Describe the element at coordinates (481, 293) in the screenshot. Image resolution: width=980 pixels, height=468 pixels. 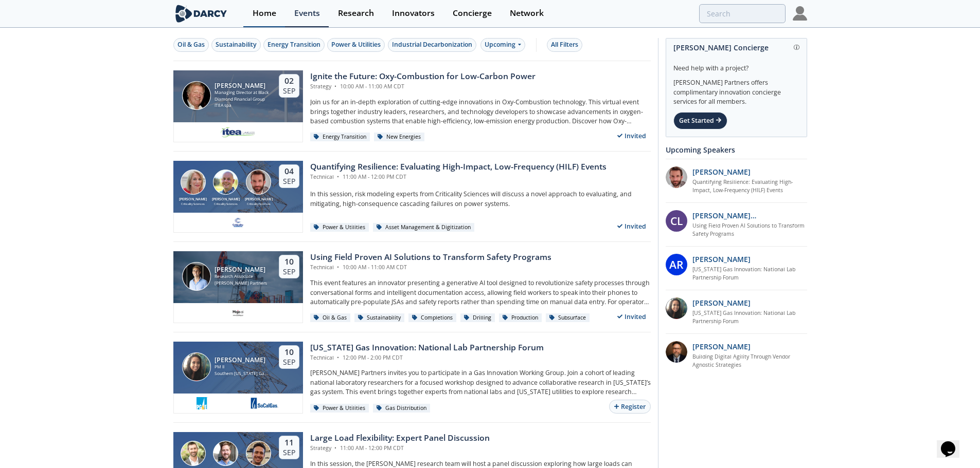
I see `p: This event features an innovator presenting a generative AI tool designed to revolutionize safety...` at that location.